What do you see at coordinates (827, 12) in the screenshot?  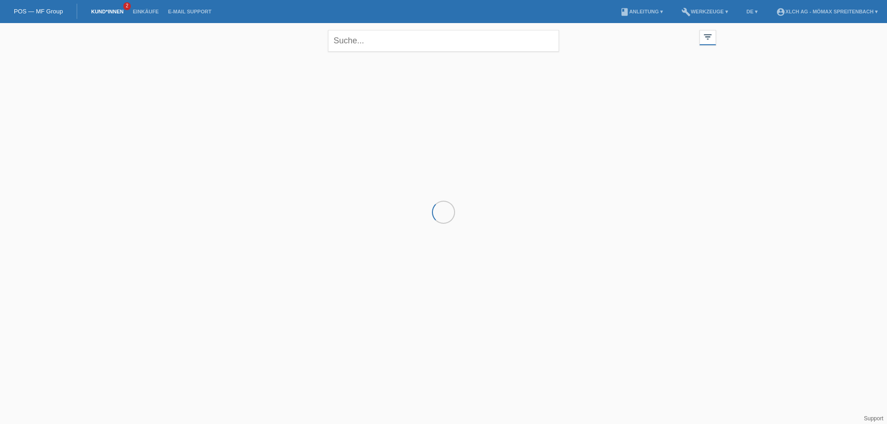 I see `a: account_circleXLCH AG - Mömax Spreitenbach ▾` at bounding box center [827, 12].